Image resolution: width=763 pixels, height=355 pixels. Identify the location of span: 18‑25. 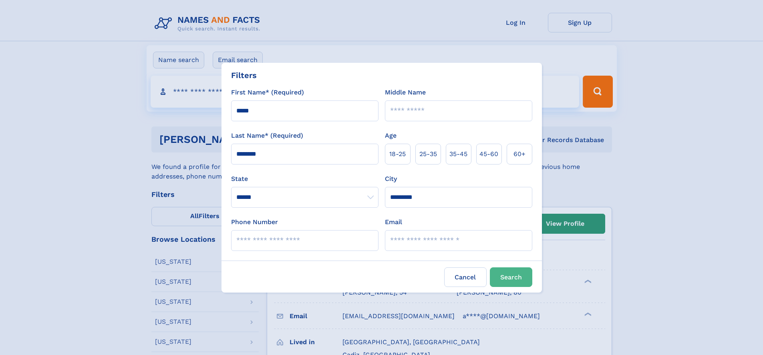
(397, 154).